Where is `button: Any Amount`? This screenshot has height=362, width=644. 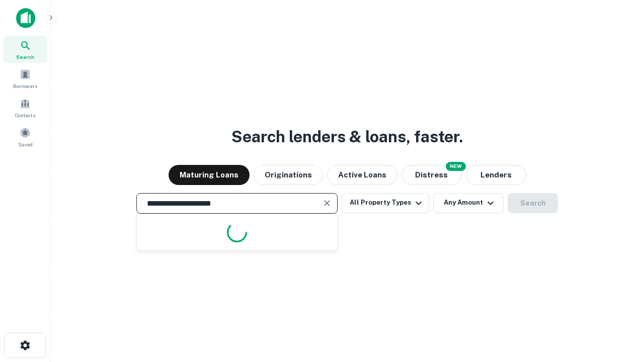 button: Any Amount is located at coordinates (468, 203).